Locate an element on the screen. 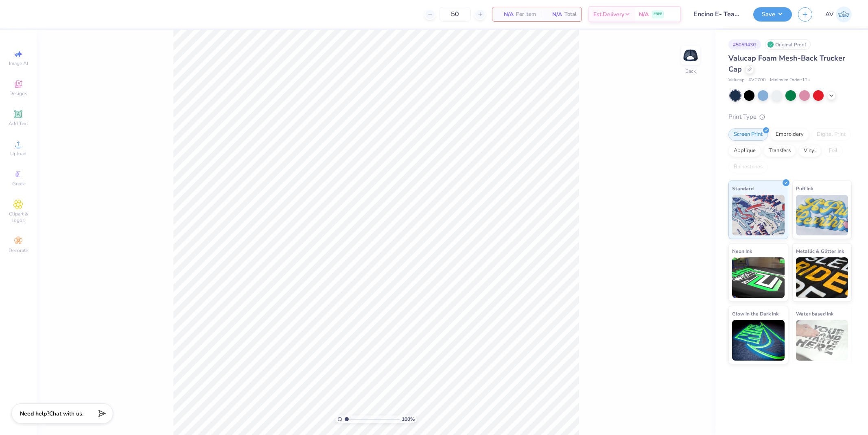  span: Clipart & logos is located at coordinates (19, 217).